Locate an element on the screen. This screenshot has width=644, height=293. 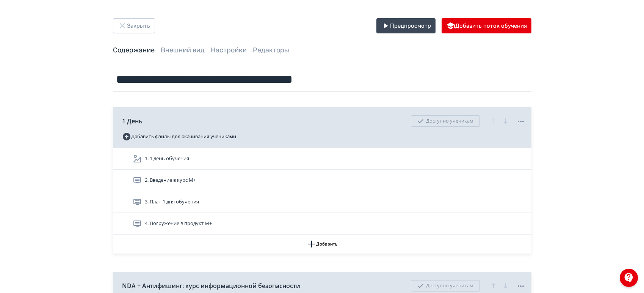
div: 1. 1 день обучения is located at coordinates (322, 158).